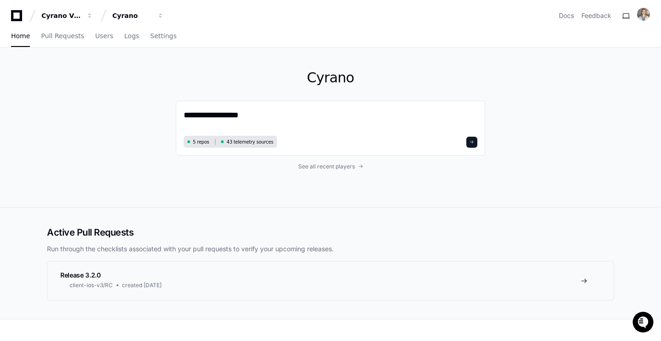  Describe the element at coordinates (162, 77) in the screenshot. I see `button: Start new chat` at that location.